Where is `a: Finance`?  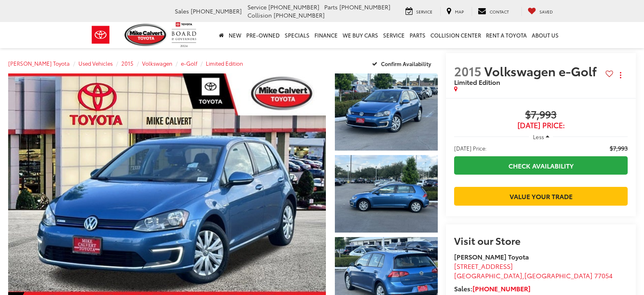
a: Finance is located at coordinates (326, 35).